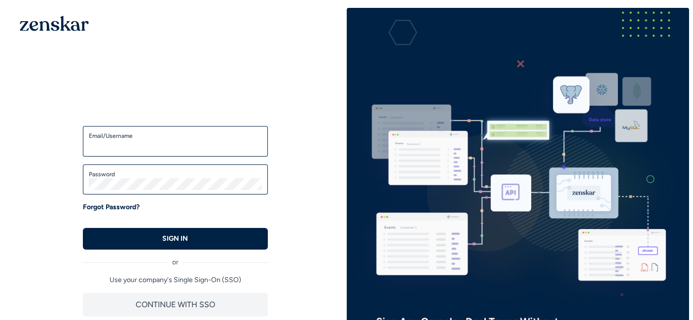 The width and height of the screenshot is (693, 320). What do you see at coordinates (175, 280) in the screenshot?
I see `p: Use your company's Single Sign-On (SSO)` at bounding box center [175, 280].